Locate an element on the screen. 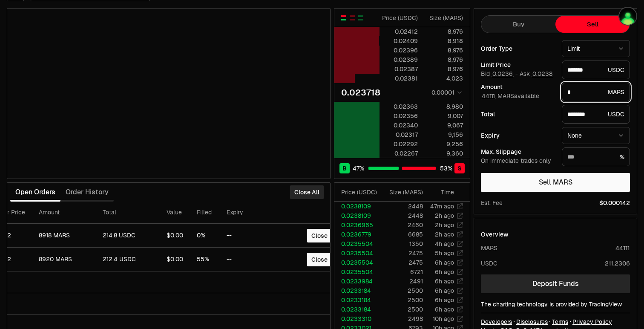  button: 0.0238 is located at coordinates (543, 74).